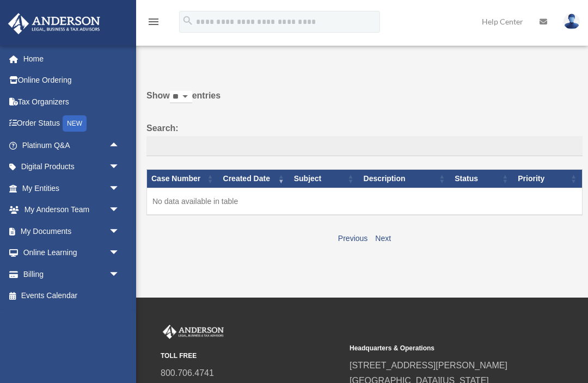 This screenshot has width=588, height=383. Describe the element at coordinates (75, 124) in the screenshot. I see `div: NEW` at that location.